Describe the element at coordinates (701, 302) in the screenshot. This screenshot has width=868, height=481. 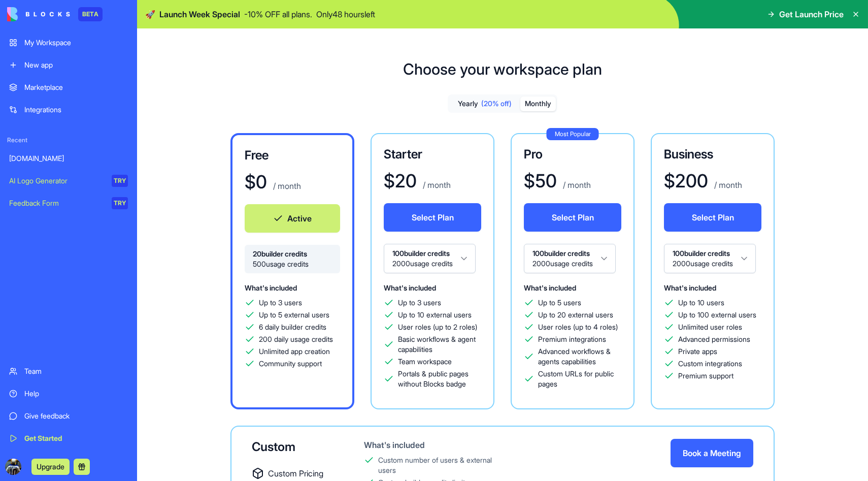
I see `span: Up to 10 users` at that location.